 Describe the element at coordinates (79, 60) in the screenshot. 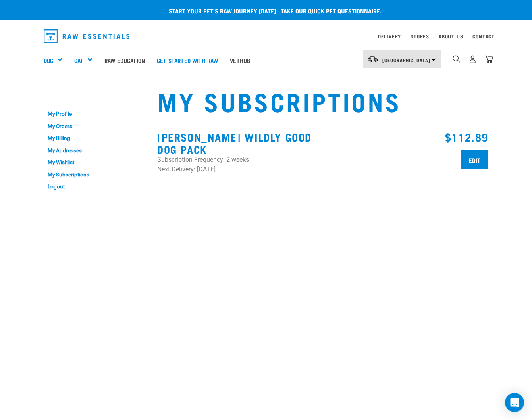

I see `a: Cat` at that location.